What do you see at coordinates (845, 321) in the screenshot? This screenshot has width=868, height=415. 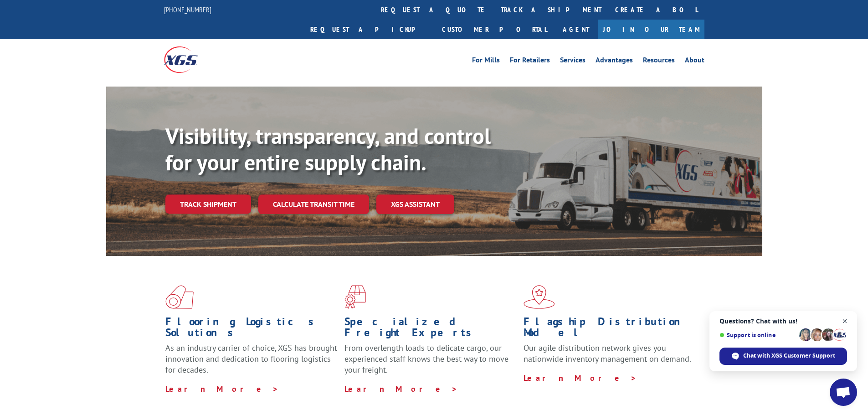 I see `span: Close chat` at bounding box center [845, 321].